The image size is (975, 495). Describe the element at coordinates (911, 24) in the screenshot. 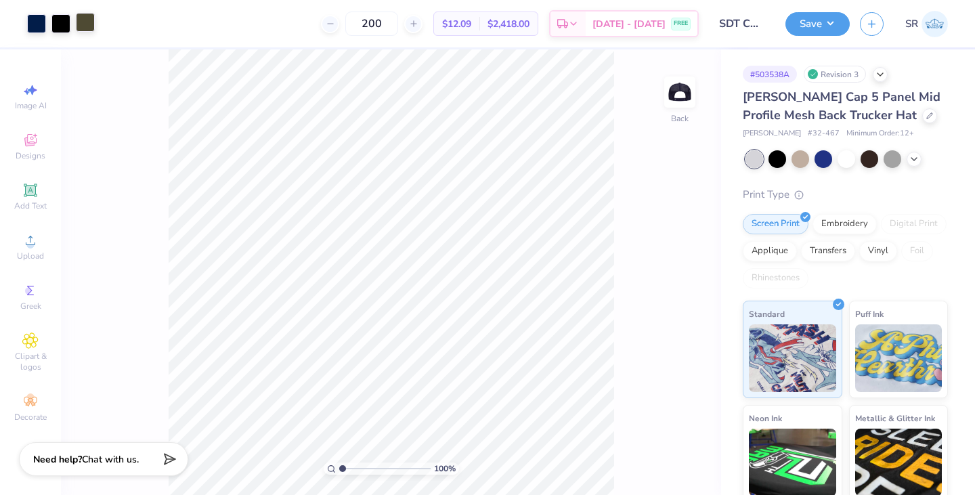

I see `span: SR` at that location.